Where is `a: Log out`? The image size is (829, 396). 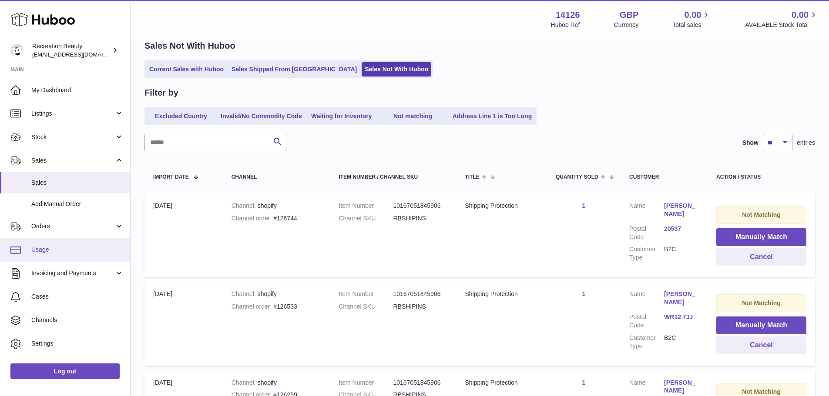
a: Log out is located at coordinates (65, 371).